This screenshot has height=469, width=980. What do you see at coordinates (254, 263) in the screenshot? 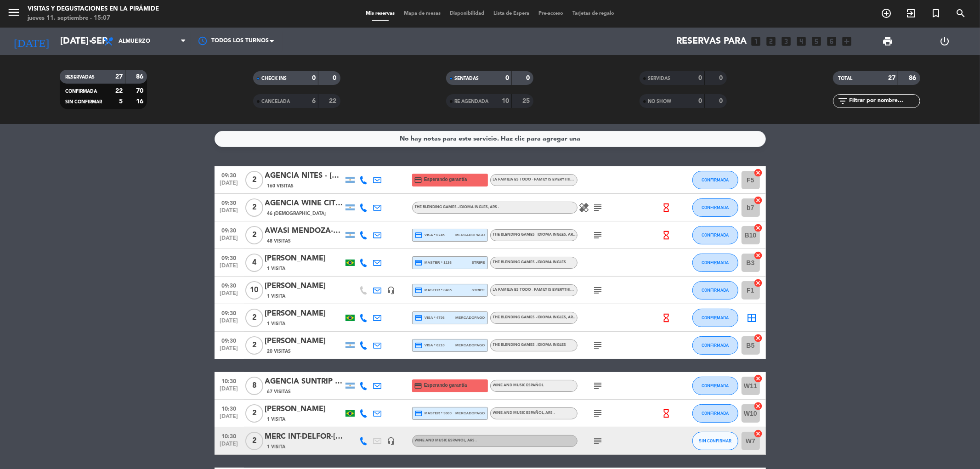
I see `span: 4` at bounding box center [254, 263].